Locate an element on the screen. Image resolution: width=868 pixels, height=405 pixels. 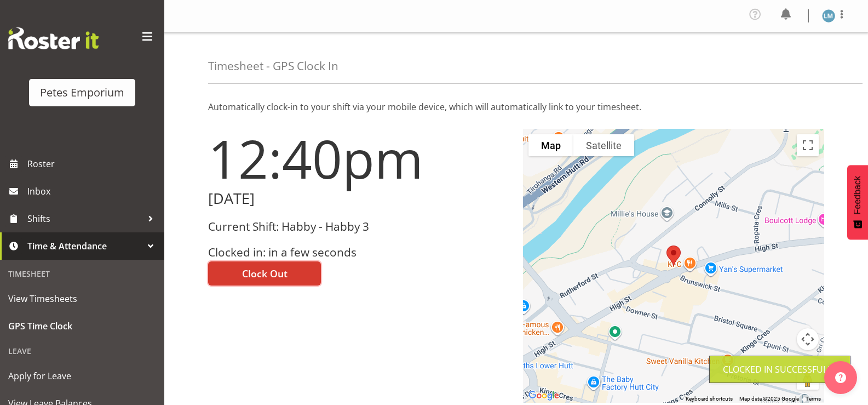
button: Show satellite imagery is located at coordinates (603, 145).